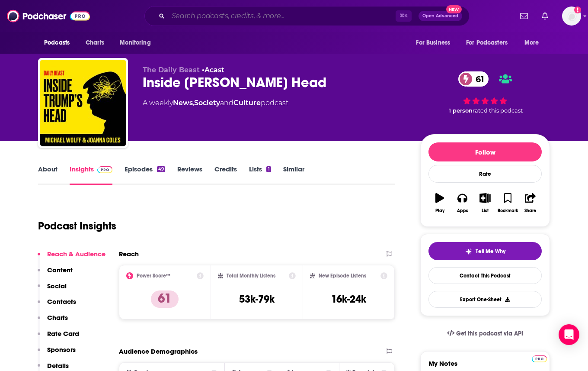 The width and height of the screenshot is (588, 371). I want to click on span: More, so click(532, 43).